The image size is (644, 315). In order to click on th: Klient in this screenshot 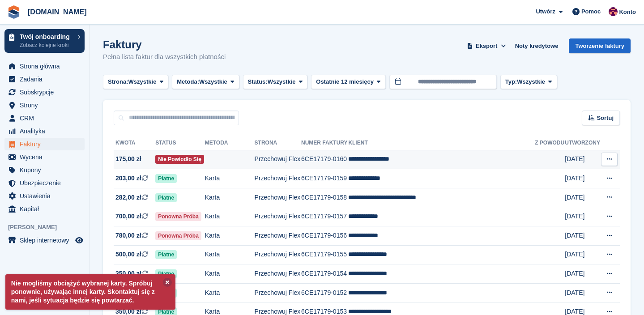, I will do `click(441, 144)`.